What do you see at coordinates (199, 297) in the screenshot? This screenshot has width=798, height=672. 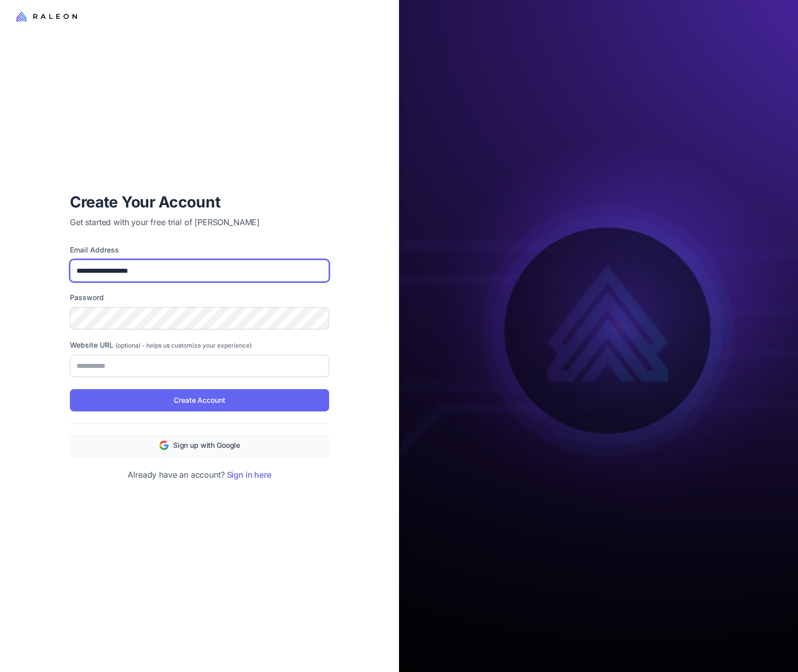 I see `label: Password` at bounding box center [199, 297].